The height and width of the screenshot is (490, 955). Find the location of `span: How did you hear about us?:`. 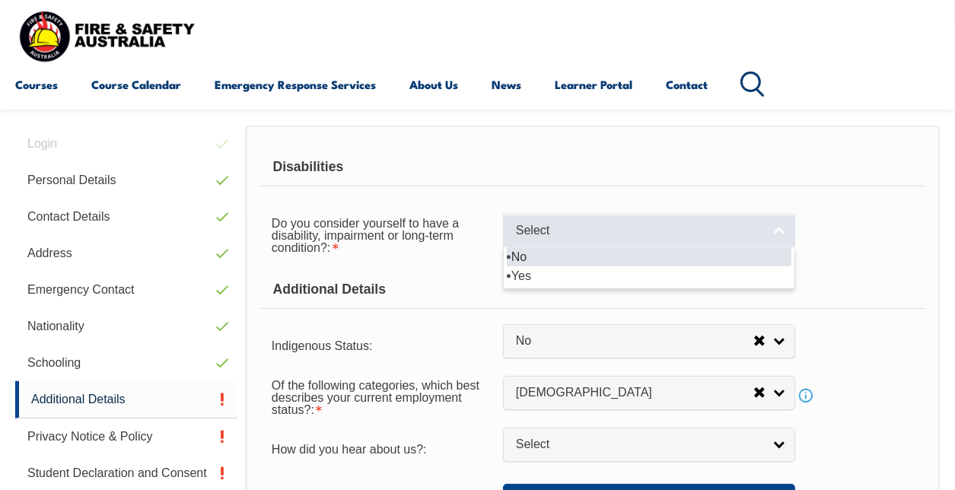

span: How did you hear about us?: is located at coordinates (349, 449).